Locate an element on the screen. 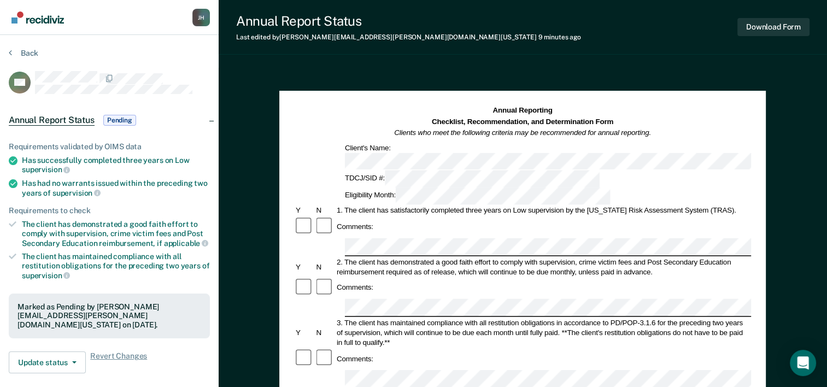 Image resolution: width=827 pixels, height=387 pixels. div: J H is located at coordinates (201, 17).